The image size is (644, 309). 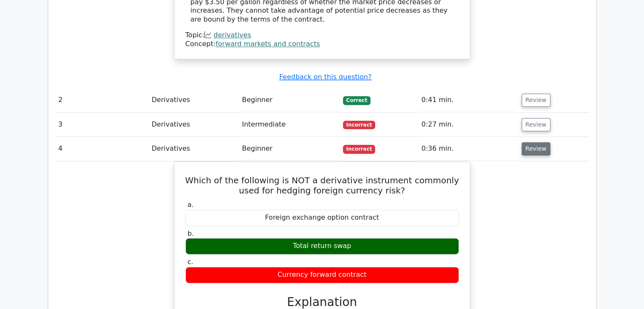 I want to click on a: forward markets and contracts, so click(x=267, y=44).